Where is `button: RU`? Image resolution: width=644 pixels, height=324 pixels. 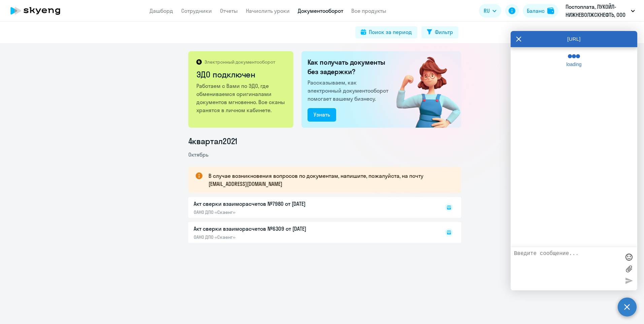
button: RU is located at coordinates (489, 11).